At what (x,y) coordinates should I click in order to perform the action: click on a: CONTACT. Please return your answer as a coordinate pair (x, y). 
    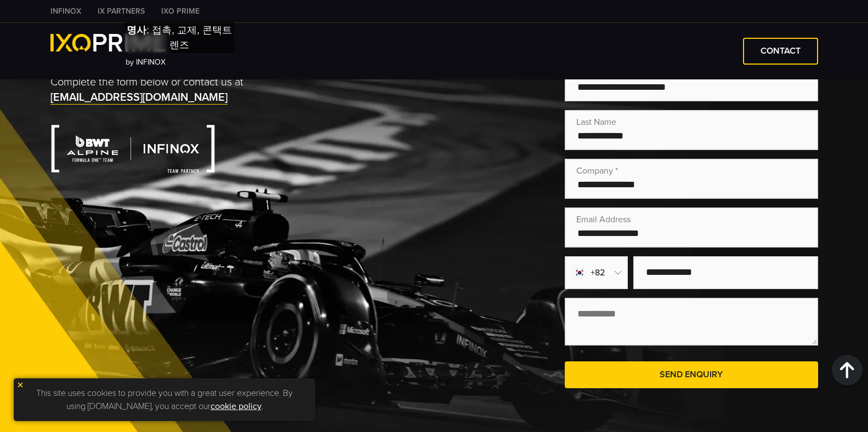
    Looking at the image, I should click on (780, 51).